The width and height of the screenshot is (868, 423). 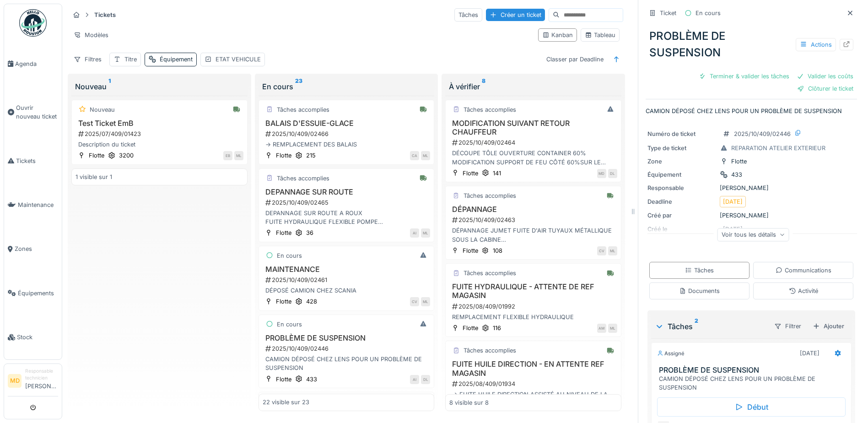 What do you see at coordinates (497, 173) in the screenshot?
I see `div: 141` at bounding box center [497, 173].